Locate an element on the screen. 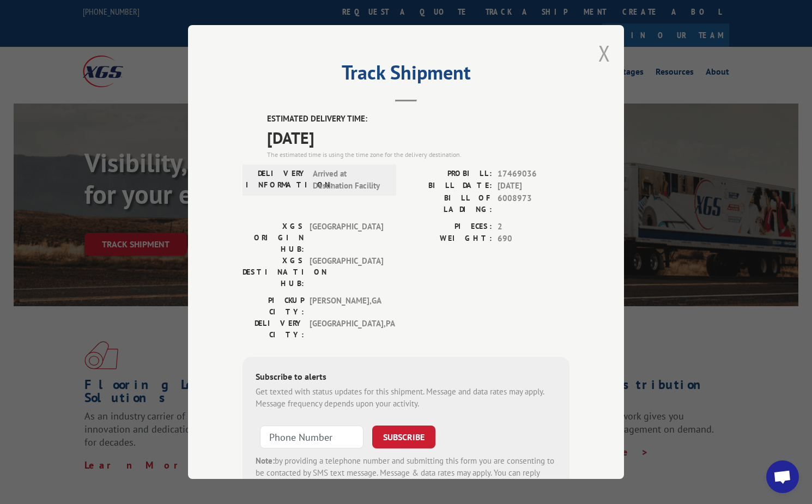 This screenshot has width=812, height=504. span: 17469036 is located at coordinates (534, 173).